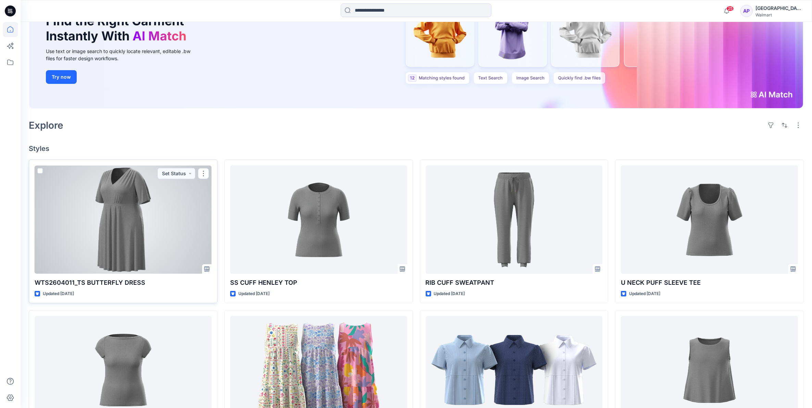 This screenshot has height=408, width=812. I want to click on button: Try now, so click(61, 77).